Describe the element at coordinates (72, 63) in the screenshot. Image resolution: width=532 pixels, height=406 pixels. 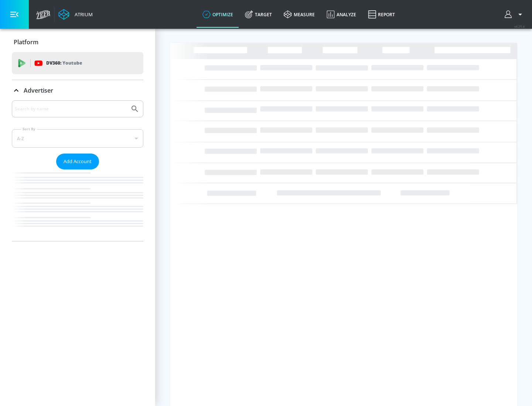
I see `p: Youtube` at that location.